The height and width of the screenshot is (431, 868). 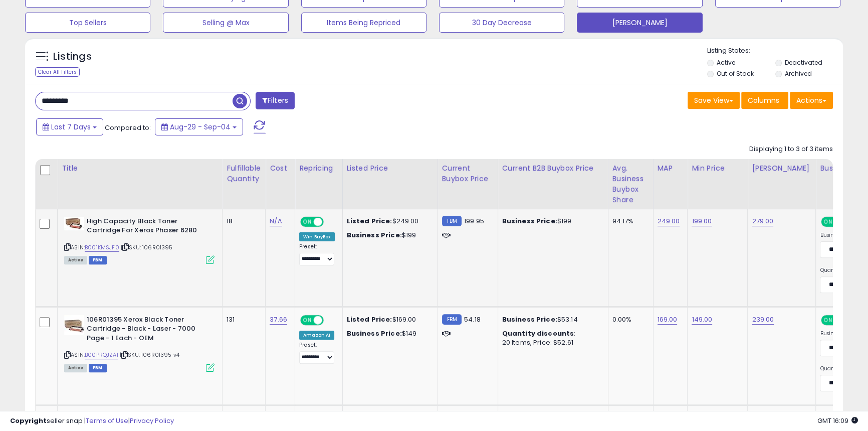 What do you see at coordinates (242, 221) in the screenshot?
I see `div: 18` at bounding box center [242, 221].